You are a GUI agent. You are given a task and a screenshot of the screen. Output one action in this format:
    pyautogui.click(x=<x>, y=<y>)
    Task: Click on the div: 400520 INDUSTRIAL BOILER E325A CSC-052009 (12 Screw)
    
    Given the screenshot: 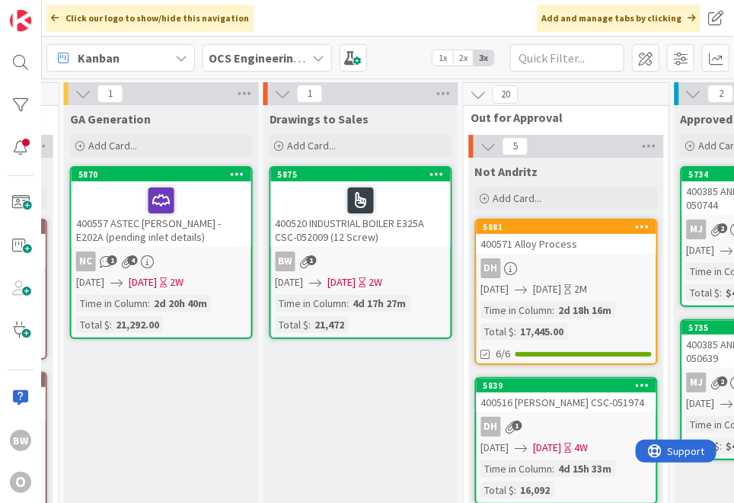 What is the action you would take?
    pyautogui.click(x=361, y=214)
    